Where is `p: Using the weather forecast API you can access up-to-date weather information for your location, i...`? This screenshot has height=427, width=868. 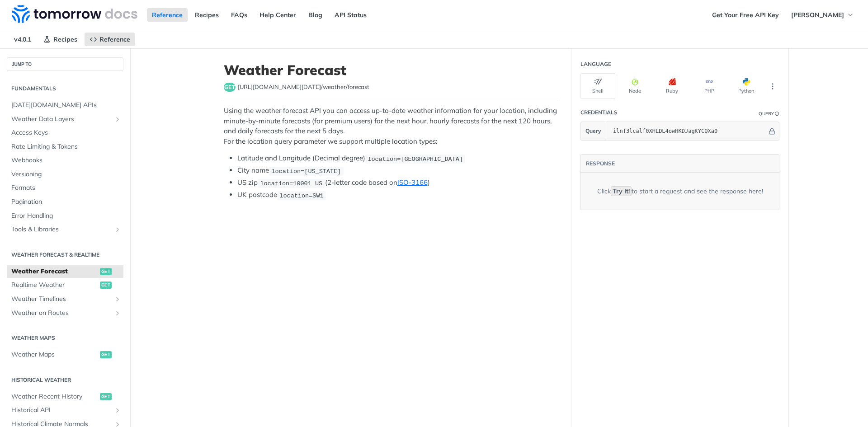
p: Using the weather forecast API you can access up-to-date weather information for your location, i... is located at coordinates (391, 126).